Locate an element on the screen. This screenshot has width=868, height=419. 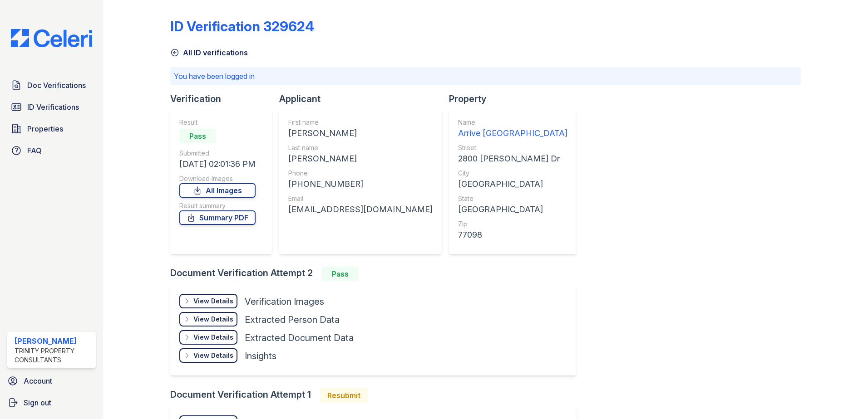
div: Verification is located at coordinates (225, 99).